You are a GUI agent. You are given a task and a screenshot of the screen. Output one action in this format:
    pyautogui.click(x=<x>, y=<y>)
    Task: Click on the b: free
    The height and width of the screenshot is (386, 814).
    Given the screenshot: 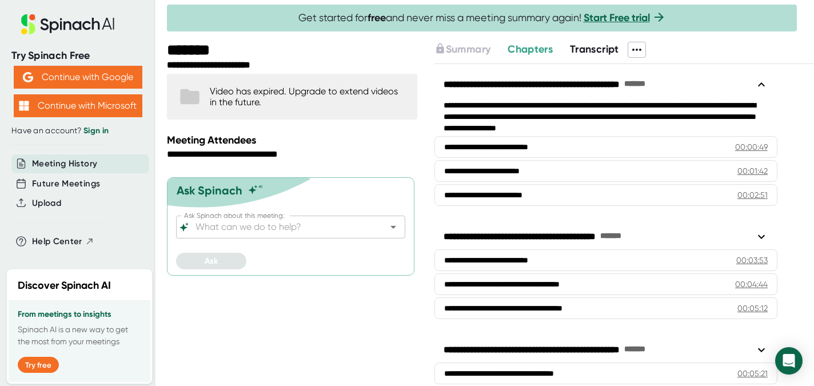 What is the action you would take?
    pyautogui.click(x=377, y=18)
    